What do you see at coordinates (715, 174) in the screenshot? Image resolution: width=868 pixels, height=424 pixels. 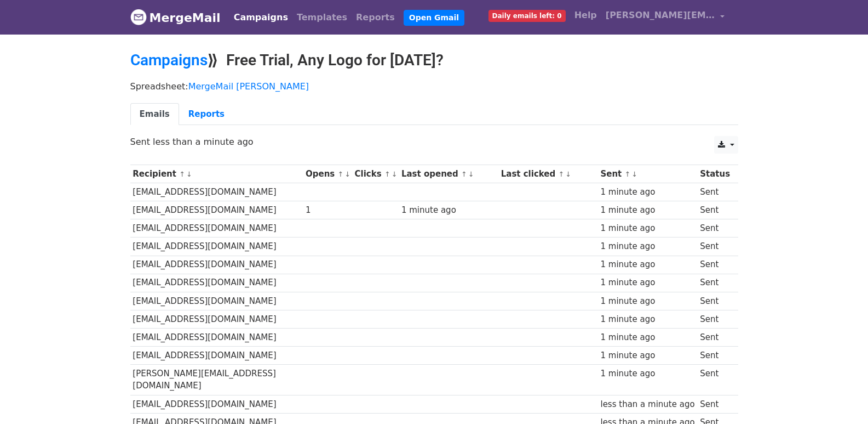 I see `th: Status` at bounding box center [715, 174].